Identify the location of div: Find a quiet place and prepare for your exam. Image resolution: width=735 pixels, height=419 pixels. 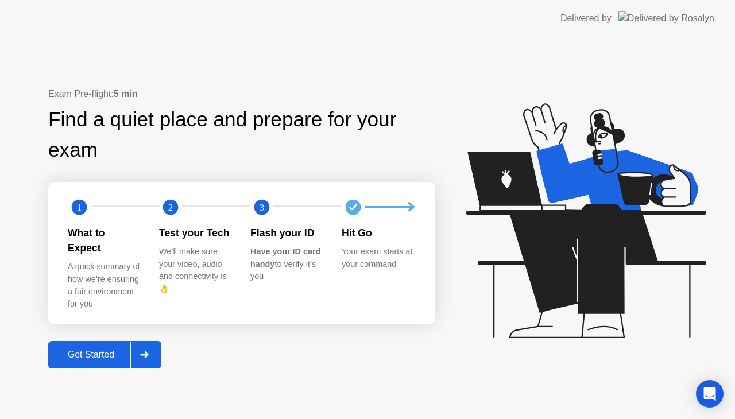
(242, 135).